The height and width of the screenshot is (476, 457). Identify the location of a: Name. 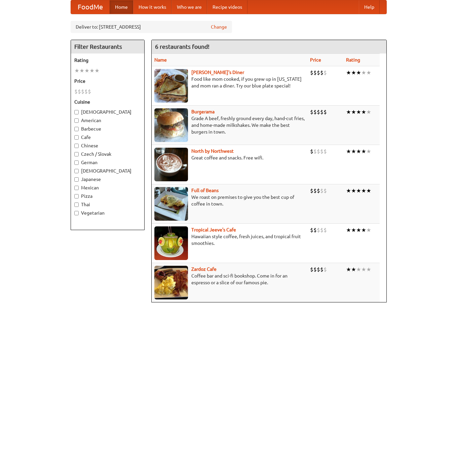
(160, 60).